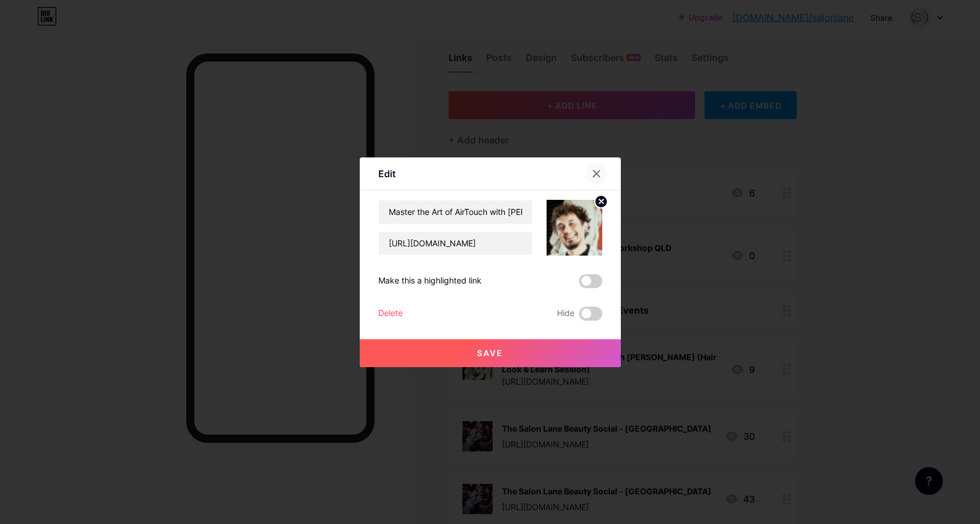 The height and width of the screenshot is (524, 980). What do you see at coordinates (390, 314) in the screenshot?
I see `div: Delete` at bounding box center [390, 314].